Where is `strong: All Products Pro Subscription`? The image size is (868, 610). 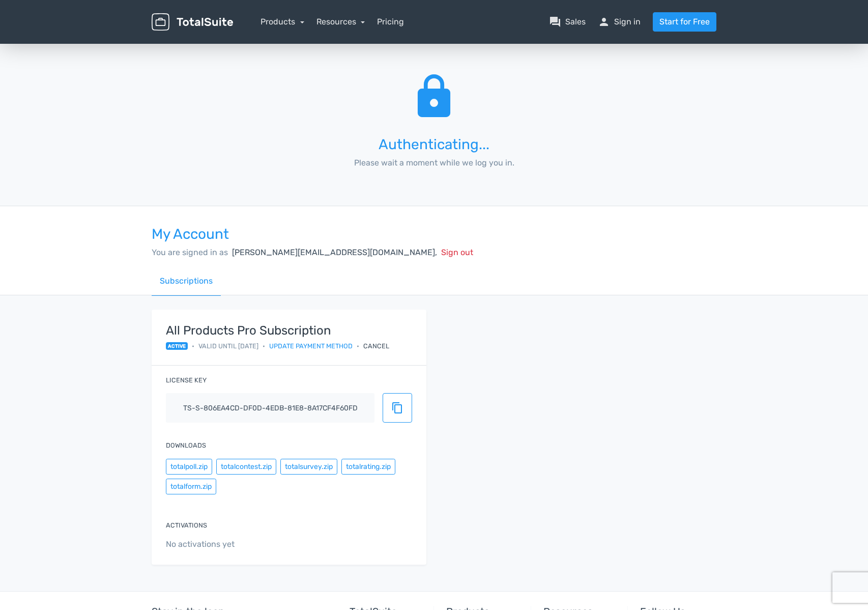
strong: All Products Pro Subscription is located at coordinates (278, 330).